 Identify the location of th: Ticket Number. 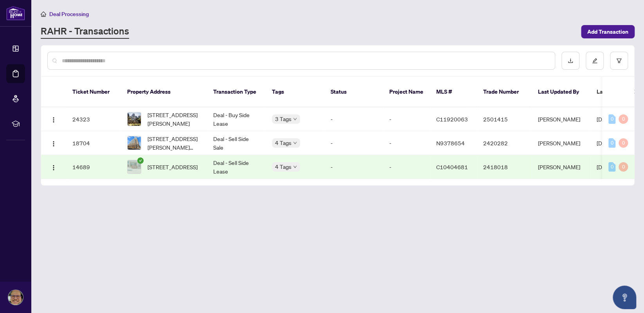
(93, 92).